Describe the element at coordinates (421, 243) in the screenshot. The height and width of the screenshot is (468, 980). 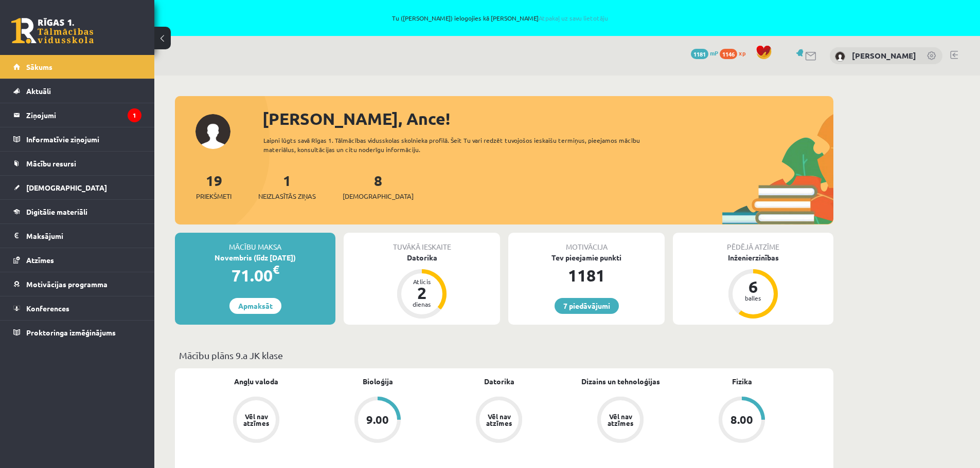
I see `div: Tuvākā ieskaite` at that location.